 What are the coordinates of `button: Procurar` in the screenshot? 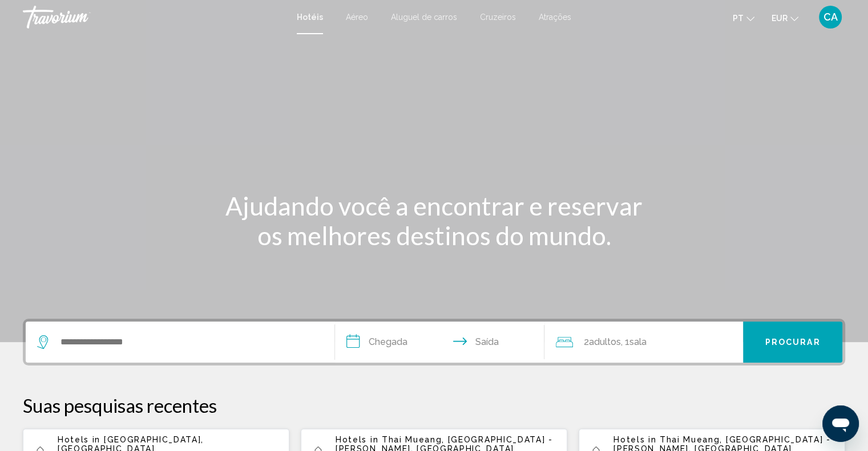 It's located at (792, 342).